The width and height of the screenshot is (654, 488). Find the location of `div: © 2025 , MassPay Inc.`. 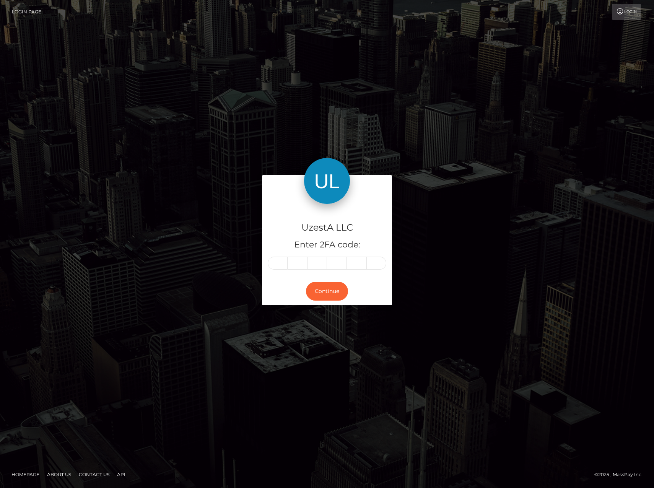

div: © 2025 , MassPay Inc. is located at coordinates (621, 475).